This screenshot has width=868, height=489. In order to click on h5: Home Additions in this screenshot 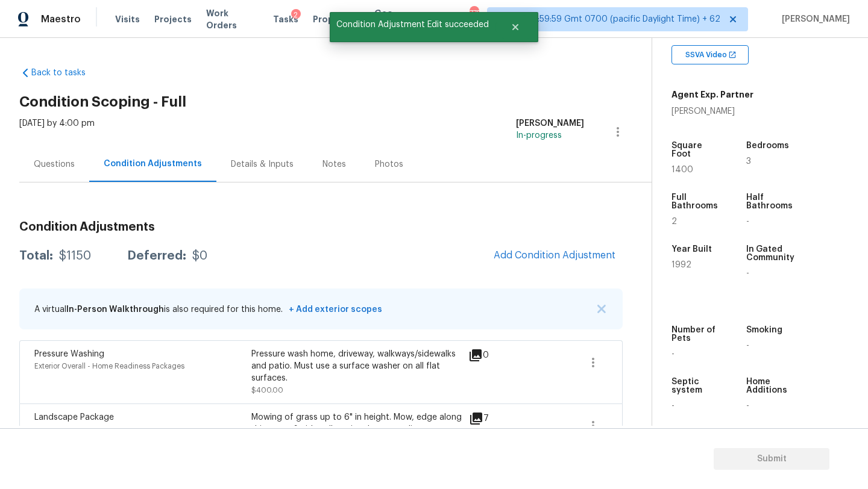, I will do `click(772, 386)`.